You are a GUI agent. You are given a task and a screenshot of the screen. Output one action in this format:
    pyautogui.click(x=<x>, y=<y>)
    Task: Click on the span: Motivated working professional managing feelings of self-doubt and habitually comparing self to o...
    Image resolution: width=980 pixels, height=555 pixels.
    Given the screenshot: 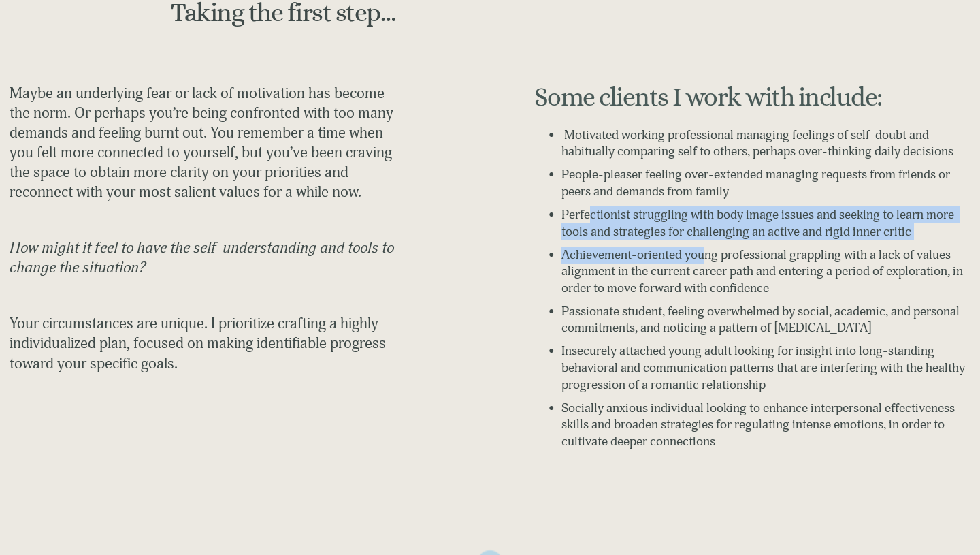 What is the action you would take?
    pyautogui.click(x=758, y=143)
    